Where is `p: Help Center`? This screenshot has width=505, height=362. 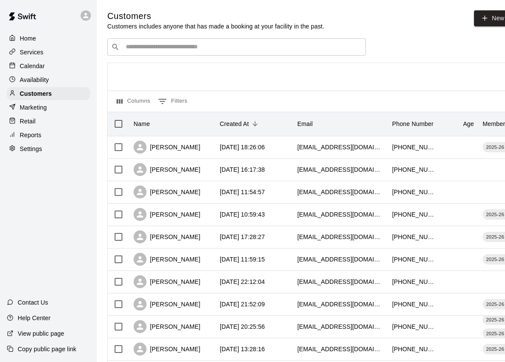 p: Help Center is located at coordinates (34, 318).